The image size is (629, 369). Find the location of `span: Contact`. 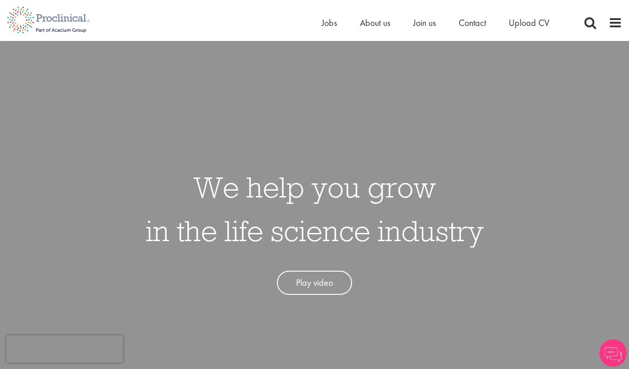

span: Contact is located at coordinates (472, 23).